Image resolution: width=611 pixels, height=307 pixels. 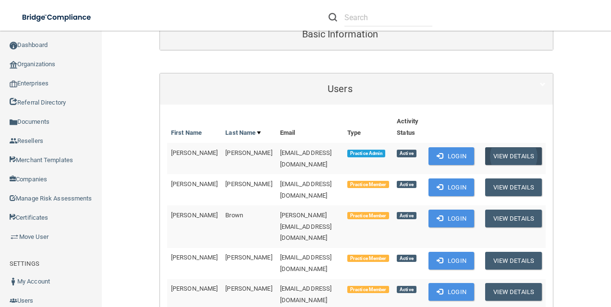 What do you see at coordinates (409, 127) in the screenshot?
I see `th: Activity Status` at bounding box center [409, 127].